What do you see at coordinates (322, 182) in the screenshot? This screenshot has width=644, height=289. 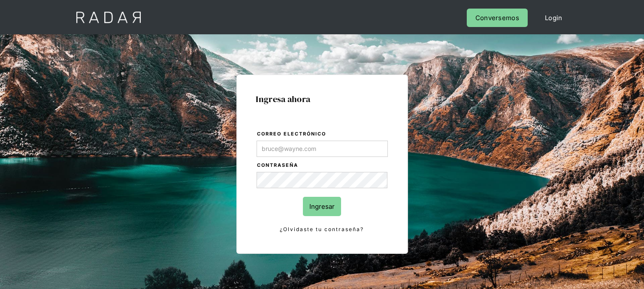 I see `form: Login Form` at bounding box center [322, 182].